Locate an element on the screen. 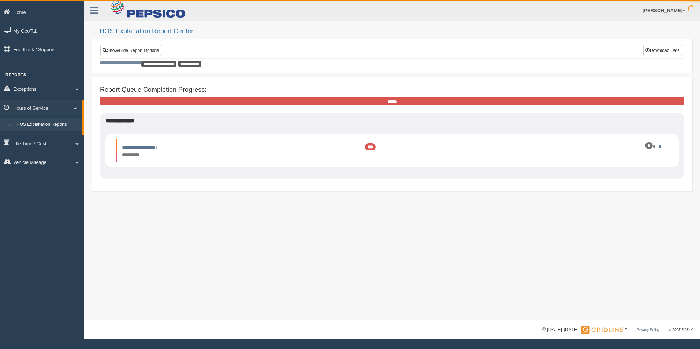 The width and height of the screenshot is (700, 349). h2: HOS Explanation Report Center is located at coordinates (396, 32).